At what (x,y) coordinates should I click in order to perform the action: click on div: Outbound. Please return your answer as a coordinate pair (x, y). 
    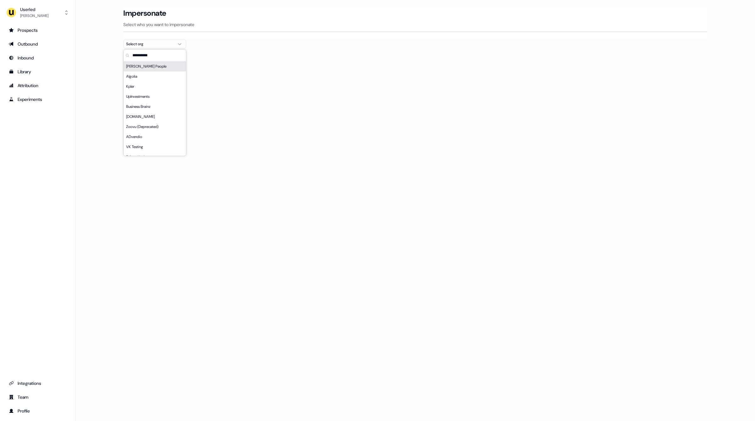
    Looking at the image, I should click on (37, 44).